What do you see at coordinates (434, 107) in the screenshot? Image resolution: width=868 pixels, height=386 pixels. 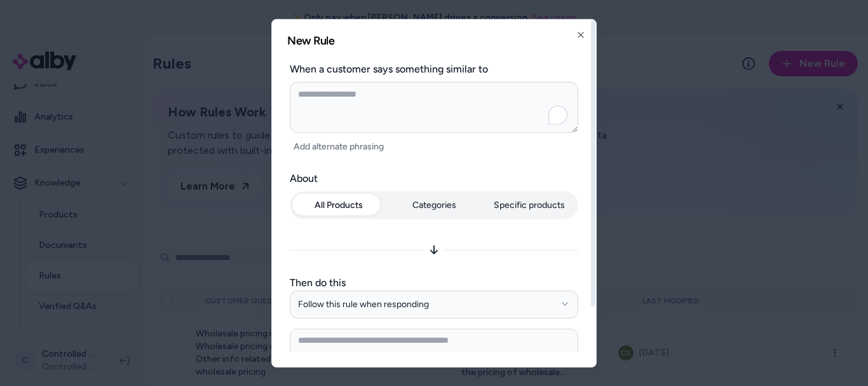 I see `textarea: To enrich screen reader interactions, please activate Accessibility in Grammarly extension settings` at bounding box center [434, 107].